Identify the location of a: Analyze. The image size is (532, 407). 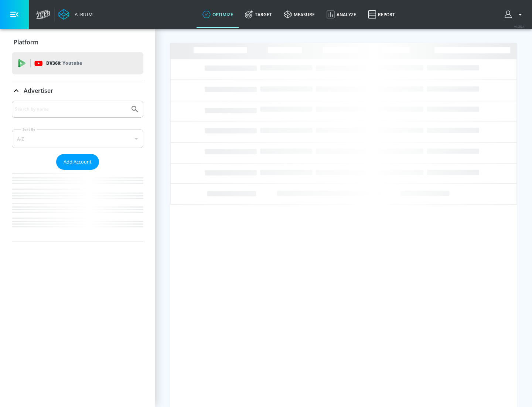
(342, 14).